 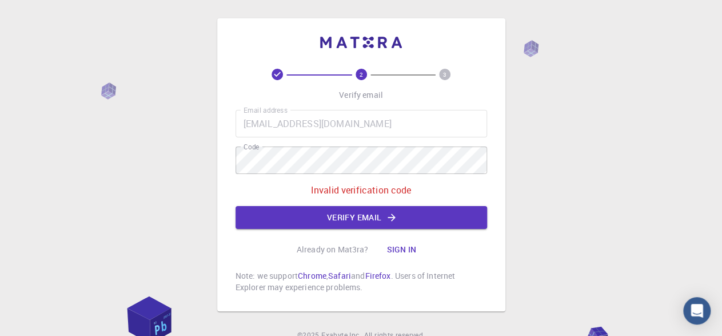 What do you see at coordinates (697, 310) in the screenshot?
I see `div: Open Intercom Messenger` at bounding box center [697, 310].